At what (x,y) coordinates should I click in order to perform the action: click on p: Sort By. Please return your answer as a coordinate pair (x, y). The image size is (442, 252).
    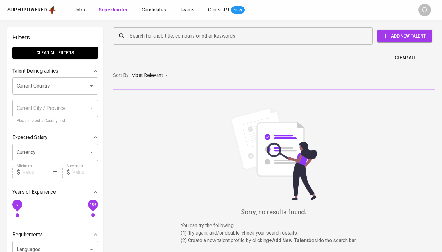
    Looking at the image, I should click on (121, 75).